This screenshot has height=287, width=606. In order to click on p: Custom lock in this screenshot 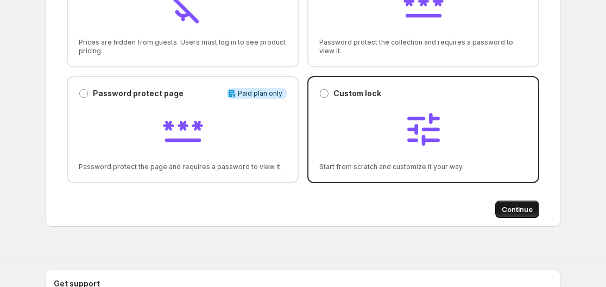, I will do `click(357, 93)`.